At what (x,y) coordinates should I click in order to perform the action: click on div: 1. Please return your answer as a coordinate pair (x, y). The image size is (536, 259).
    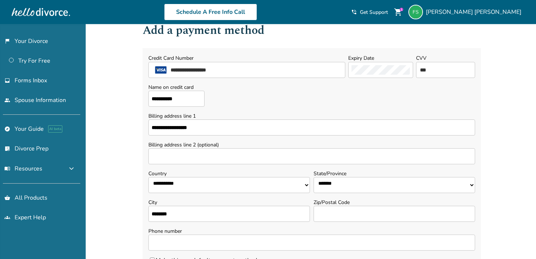
    Looking at the image, I should click on (402, 9).